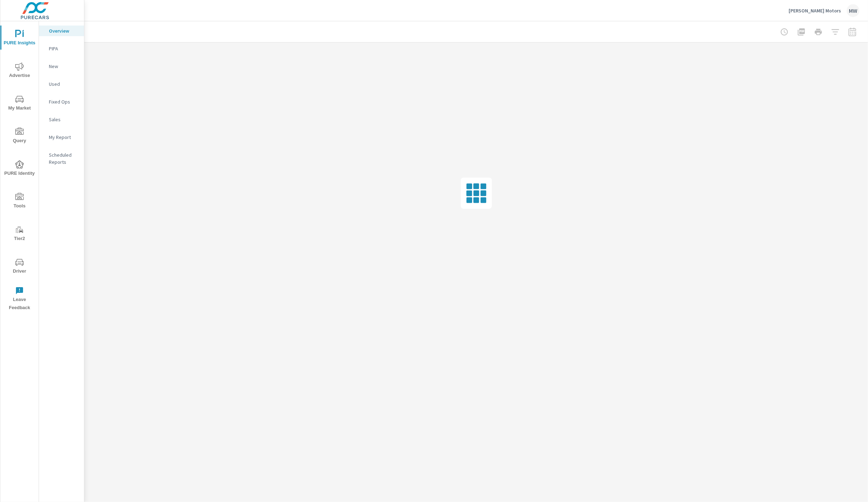 The height and width of the screenshot is (502, 868). I want to click on p: My Report, so click(64, 137).